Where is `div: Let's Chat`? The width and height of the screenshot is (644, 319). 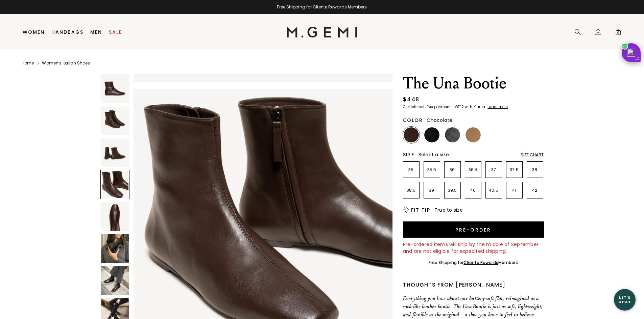 div: Let's Chat is located at coordinates (625, 300).